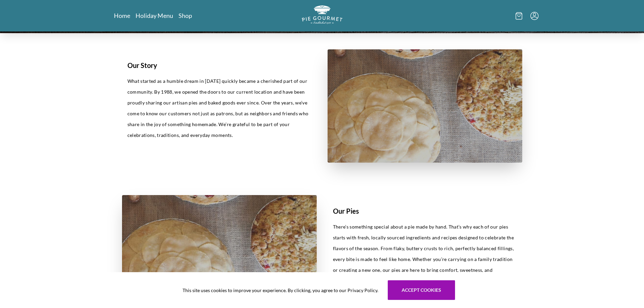  I want to click on a: Shop, so click(185, 16).